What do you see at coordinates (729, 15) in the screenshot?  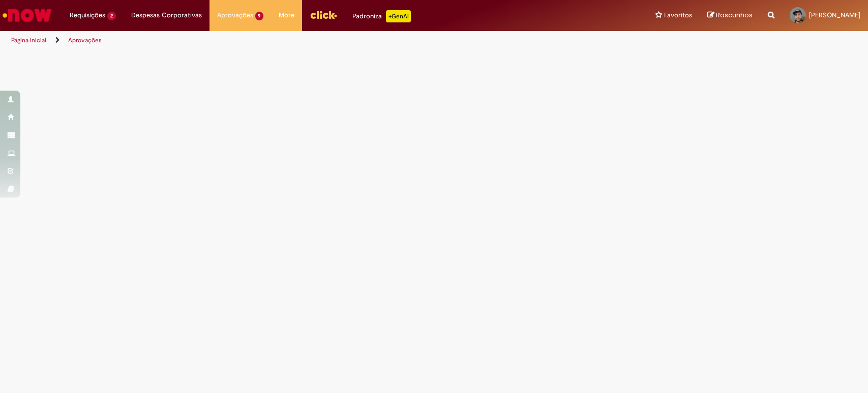 I see `a: Rascunhos` at bounding box center [729, 15].